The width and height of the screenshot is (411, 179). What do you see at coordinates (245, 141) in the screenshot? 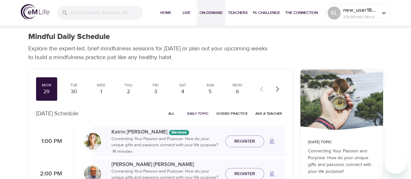
I see `button: Register` at bounding box center [245, 141].